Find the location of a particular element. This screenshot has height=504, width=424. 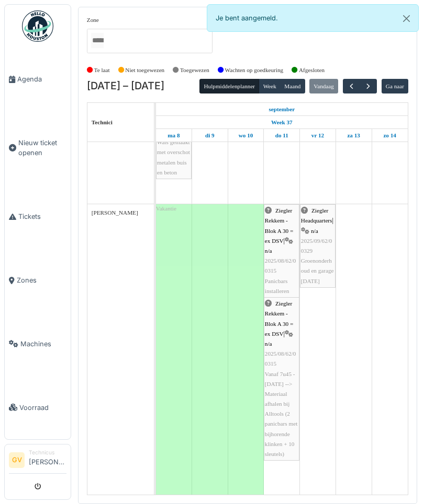

span: Zones is located at coordinates (41, 280).